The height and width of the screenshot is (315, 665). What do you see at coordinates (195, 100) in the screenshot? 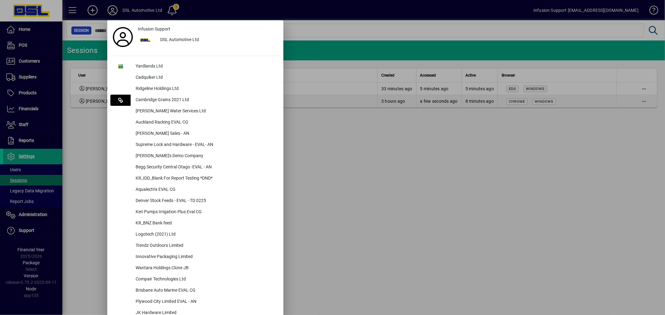
I see `button: Cambridge Grains 2021 Ltd` at bounding box center [195, 100].